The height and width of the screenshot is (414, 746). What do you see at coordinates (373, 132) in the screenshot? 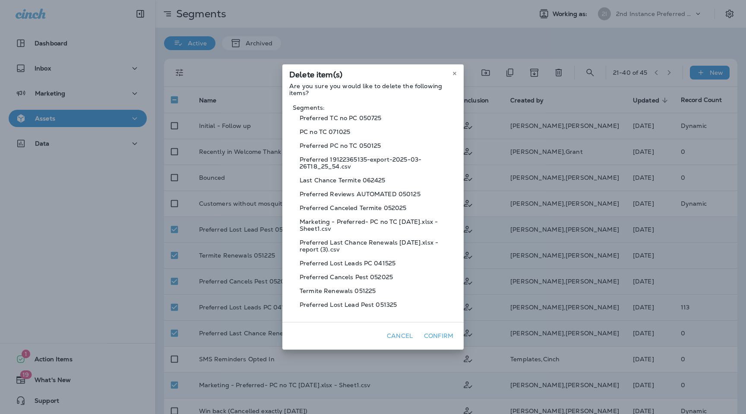
I see `span: PC no TC 071025` at bounding box center [373, 132].